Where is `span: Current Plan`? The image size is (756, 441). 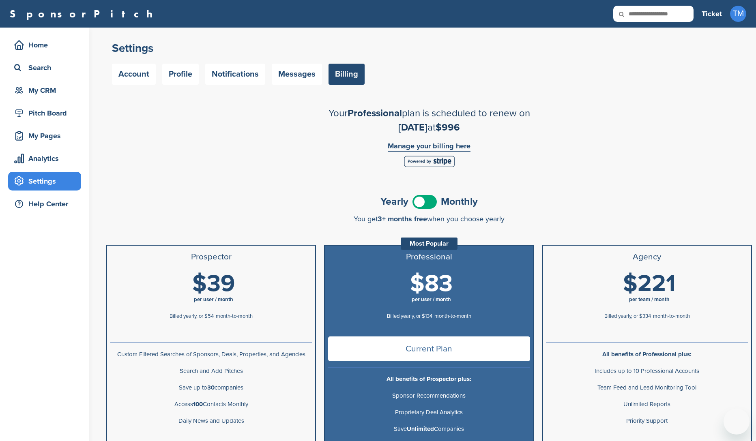 span: Current Plan is located at coordinates (429, 349).